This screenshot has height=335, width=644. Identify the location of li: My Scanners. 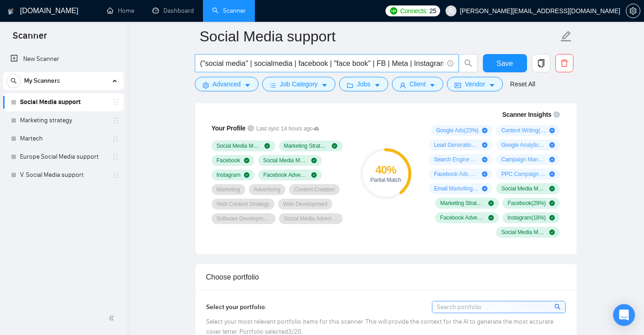
(63, 127).